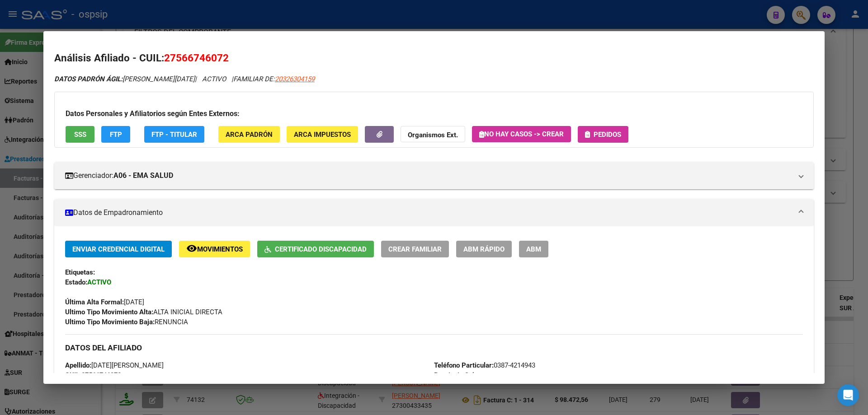 The width and height of the screenshot is (868, 415). I want to click on span: Pedidos, so click(607, 135).